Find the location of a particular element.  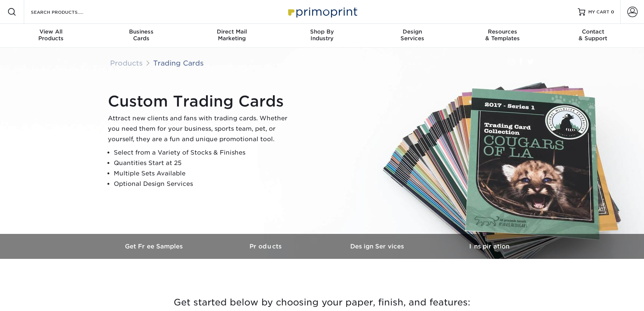

a: Resources& Templates is located at coordinates (502, 36).